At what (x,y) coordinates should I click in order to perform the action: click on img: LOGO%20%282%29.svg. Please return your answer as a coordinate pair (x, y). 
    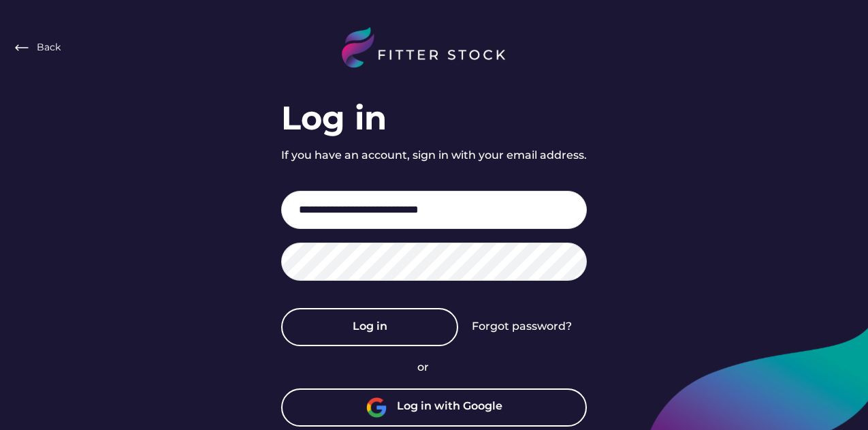
    Looking at the image, I should click on (434, 48).